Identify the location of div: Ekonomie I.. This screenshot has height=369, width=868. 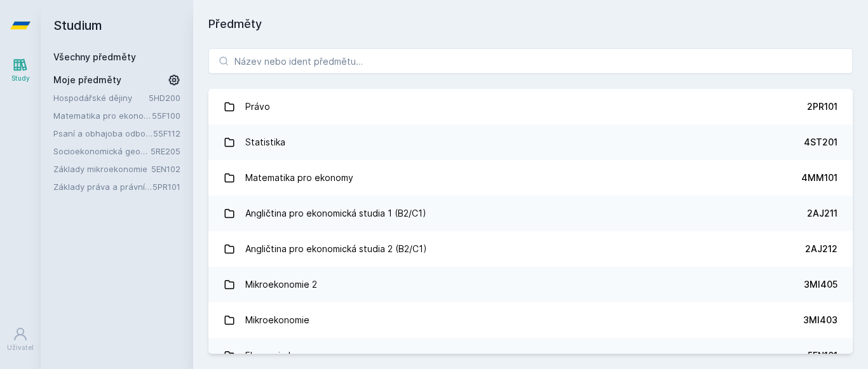
(269, 356).